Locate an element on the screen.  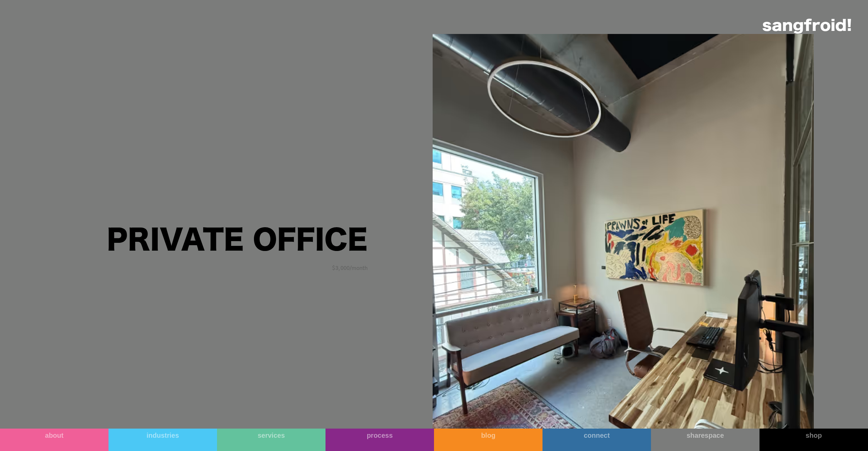
div: connect is located at coordinates (597, 435).